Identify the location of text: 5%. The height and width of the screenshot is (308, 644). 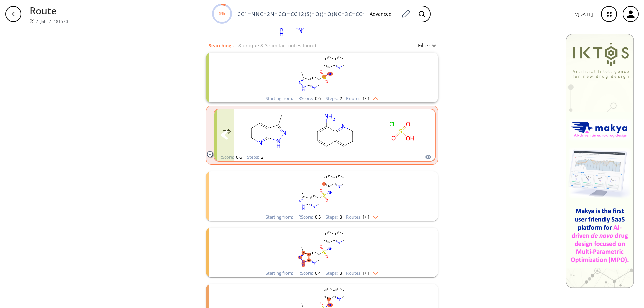
(222, 14).